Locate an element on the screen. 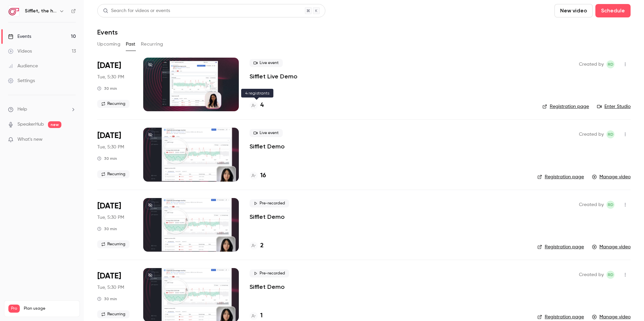  button: New video is located at coordinates (574, 11).